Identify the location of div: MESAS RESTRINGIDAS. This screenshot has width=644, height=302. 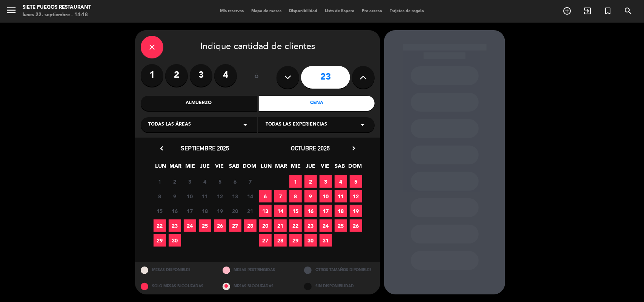
(258, 270).